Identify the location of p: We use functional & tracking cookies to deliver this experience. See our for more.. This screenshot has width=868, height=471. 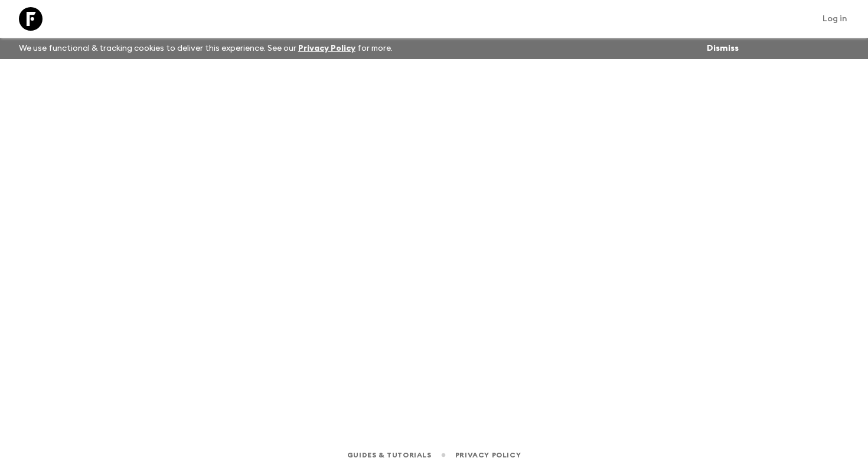
(206, 49).